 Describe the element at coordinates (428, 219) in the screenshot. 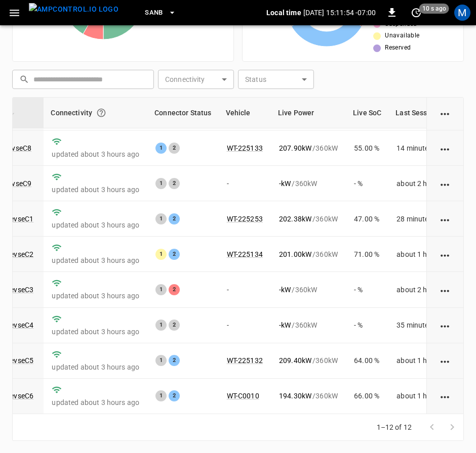

I see `td: 28 minutes ago` at that location.